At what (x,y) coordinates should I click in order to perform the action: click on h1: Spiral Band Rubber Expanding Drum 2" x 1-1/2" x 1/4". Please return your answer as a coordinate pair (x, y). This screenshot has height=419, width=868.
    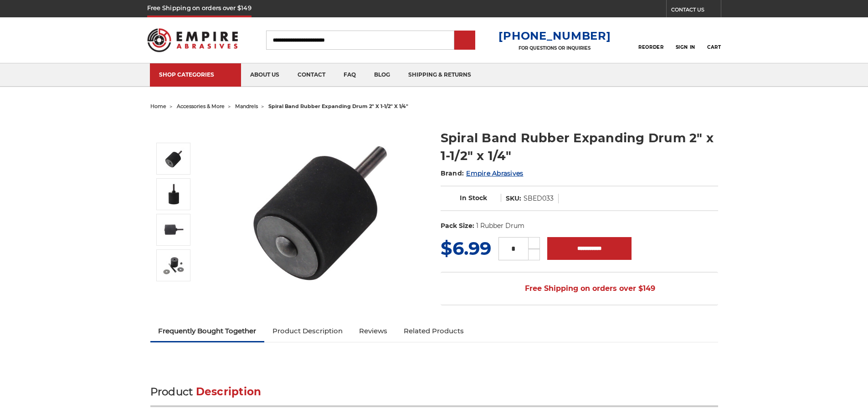
    Looking at the image, I should click on (579, 147).